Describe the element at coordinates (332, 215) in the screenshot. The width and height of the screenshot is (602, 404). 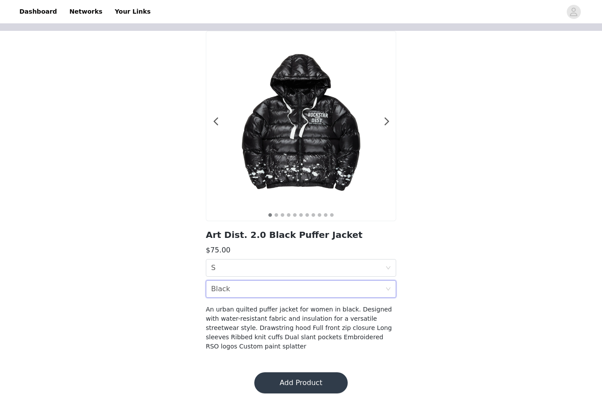
I see `button: 11` at that location.